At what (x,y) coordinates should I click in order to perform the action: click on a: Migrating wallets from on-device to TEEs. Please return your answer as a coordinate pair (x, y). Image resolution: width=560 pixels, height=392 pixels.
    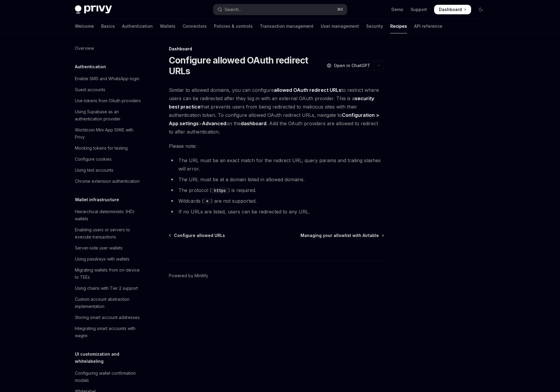
    Looking at the image, I should click on (109, 274).